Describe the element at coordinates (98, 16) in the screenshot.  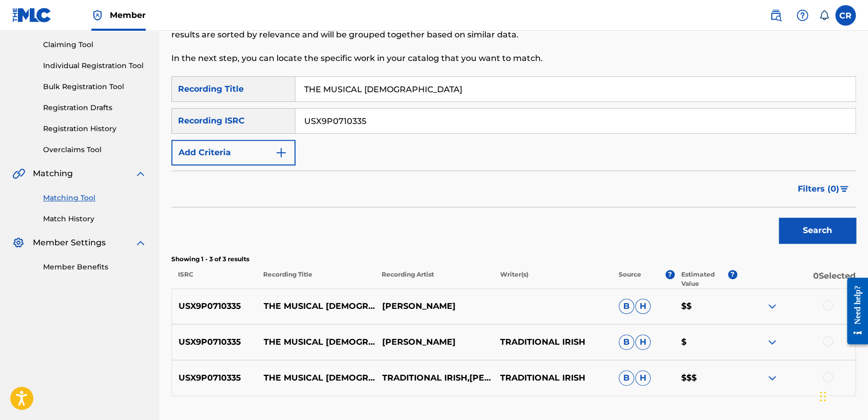
I see `img: Top Rightsholder` at that location.